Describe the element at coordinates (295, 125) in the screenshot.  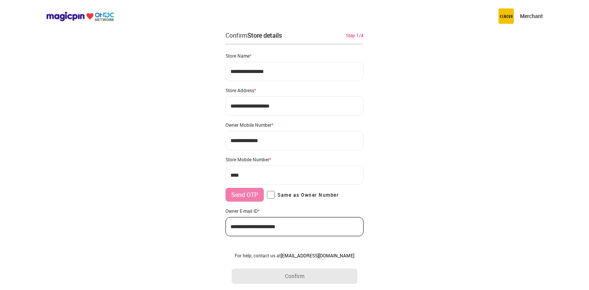
I see `div: Owner Mobile Number` at that location.